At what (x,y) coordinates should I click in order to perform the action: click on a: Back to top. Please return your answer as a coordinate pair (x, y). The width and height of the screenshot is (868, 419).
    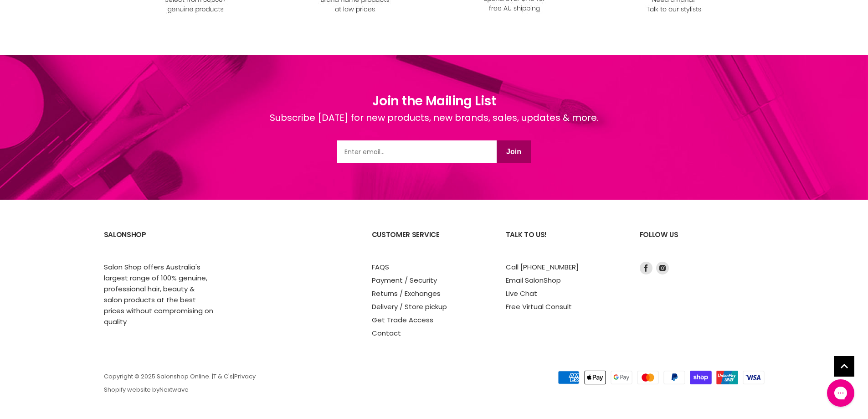
    Looking at the image, I should click on (844, 366).